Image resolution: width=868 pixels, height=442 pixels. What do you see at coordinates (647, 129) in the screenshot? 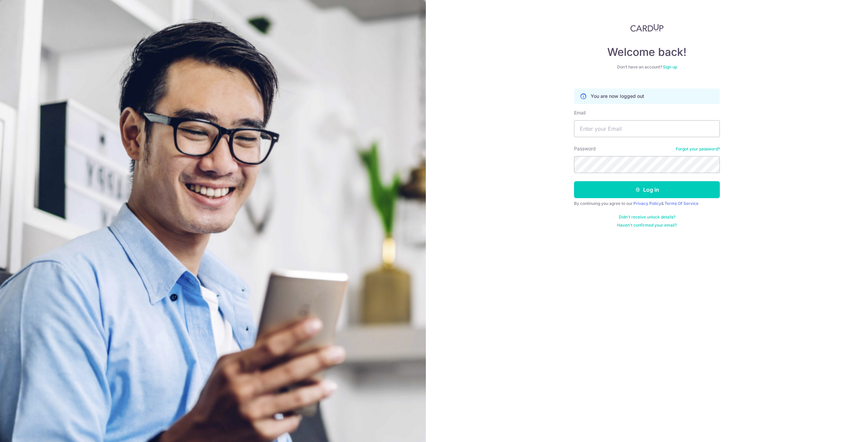
I see `input: Enter your Email` at bounding box center [647, 129].